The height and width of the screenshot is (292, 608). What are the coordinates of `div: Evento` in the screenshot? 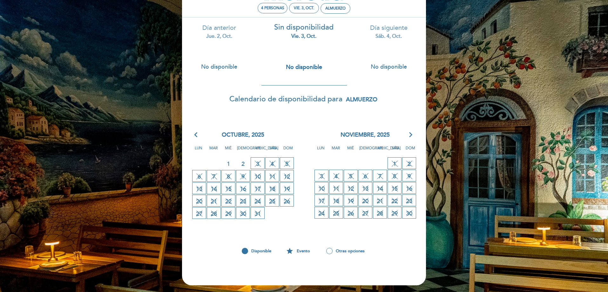 It's located at (298, 251).